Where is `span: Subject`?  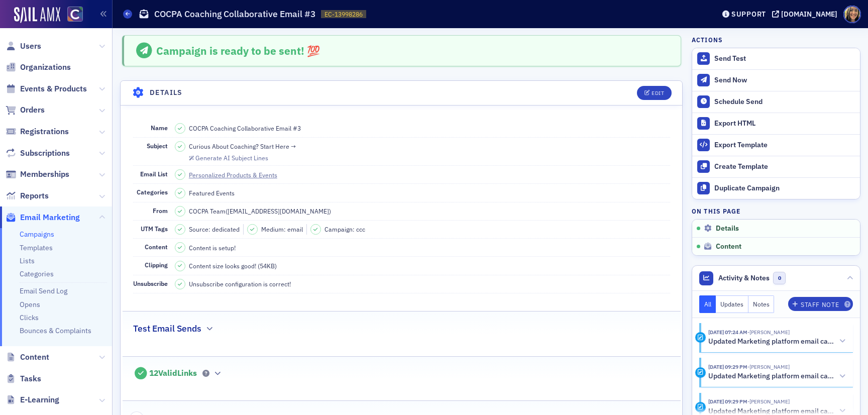
span: Subject is located at coordinates (157, 146).